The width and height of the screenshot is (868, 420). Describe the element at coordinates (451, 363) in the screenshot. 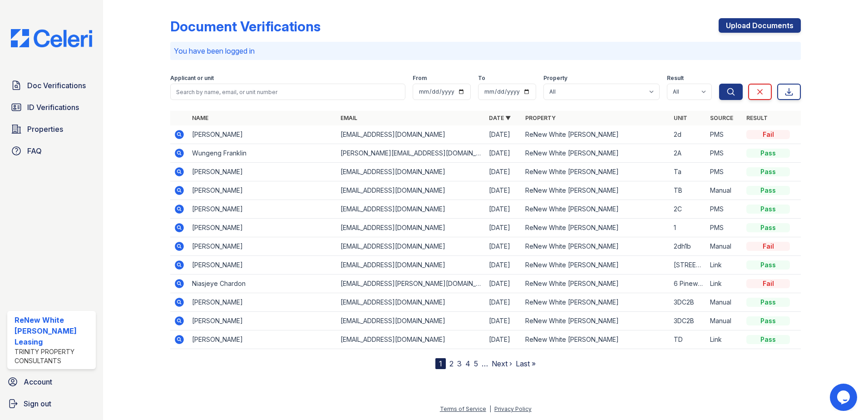

I see `a: 2` at that location.